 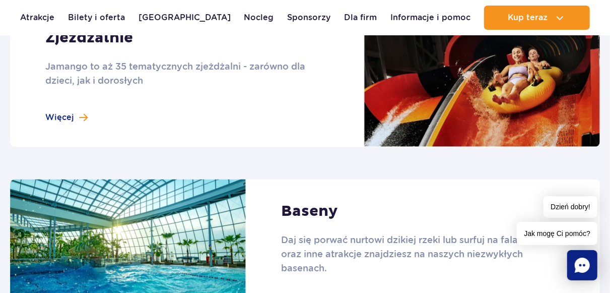 I want to click on a: Nocleg, so click(x=259, y=18).